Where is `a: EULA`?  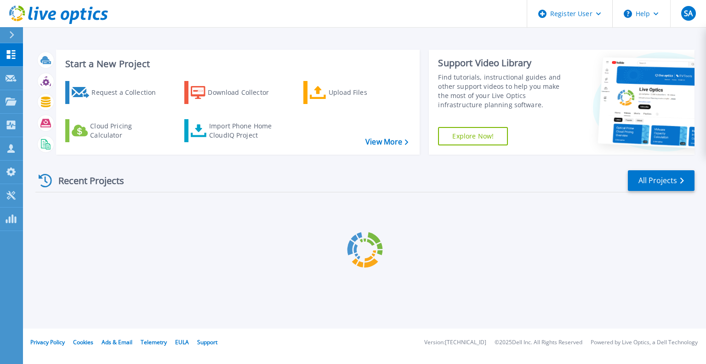 a: EULA is located at coordinates (182, 342).